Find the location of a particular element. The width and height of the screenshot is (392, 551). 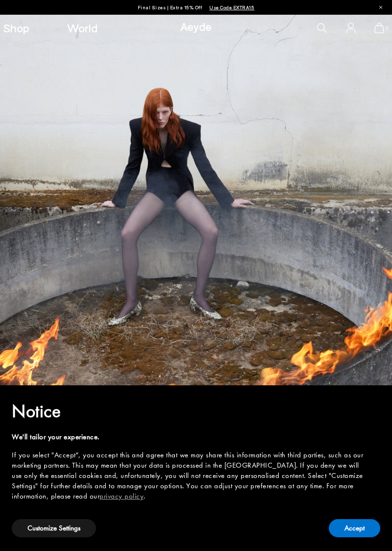

a: Aeyde is located at coordinates (196, 26).